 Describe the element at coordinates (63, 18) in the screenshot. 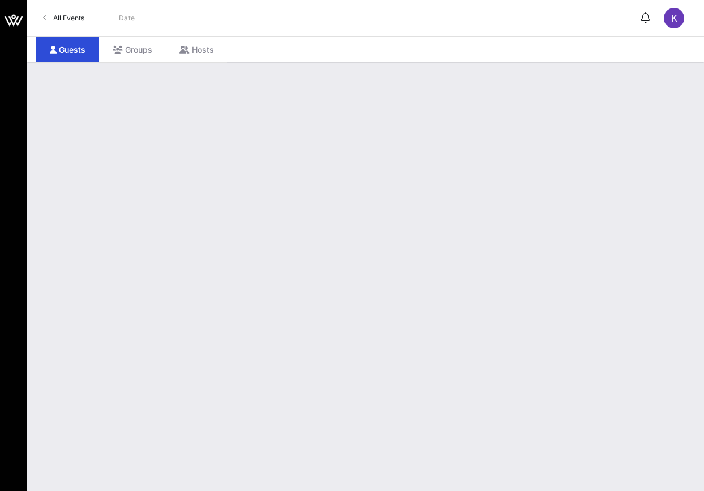

I see `a: All Events` at that location.